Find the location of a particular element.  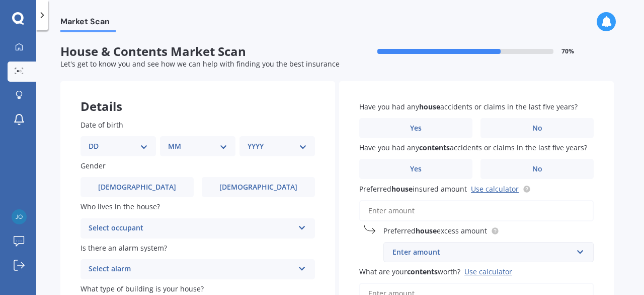

span: Date of birth is located at coordinates (102, 124).